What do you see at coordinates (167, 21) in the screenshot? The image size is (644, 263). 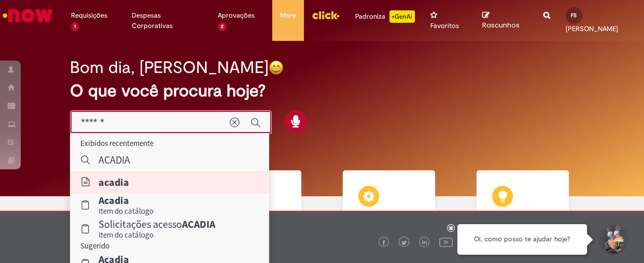 I see `span: Despesas Corporativas` at bounding box center [167, 21].